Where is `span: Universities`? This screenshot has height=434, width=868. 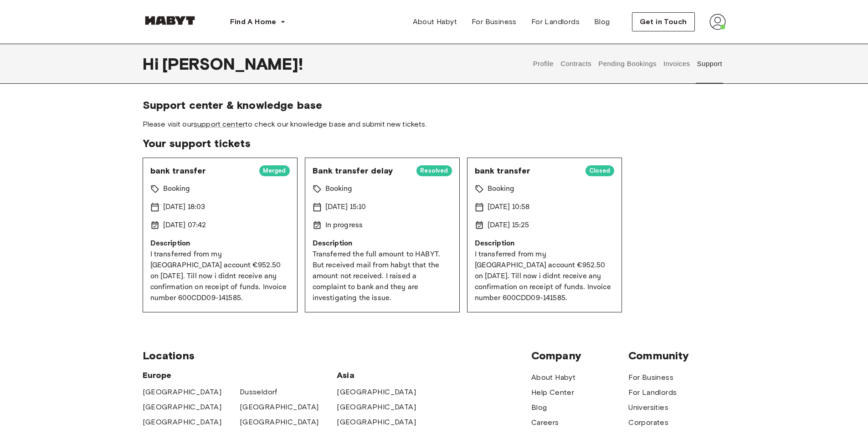
span: Universities is located at coordinates (649, 408).